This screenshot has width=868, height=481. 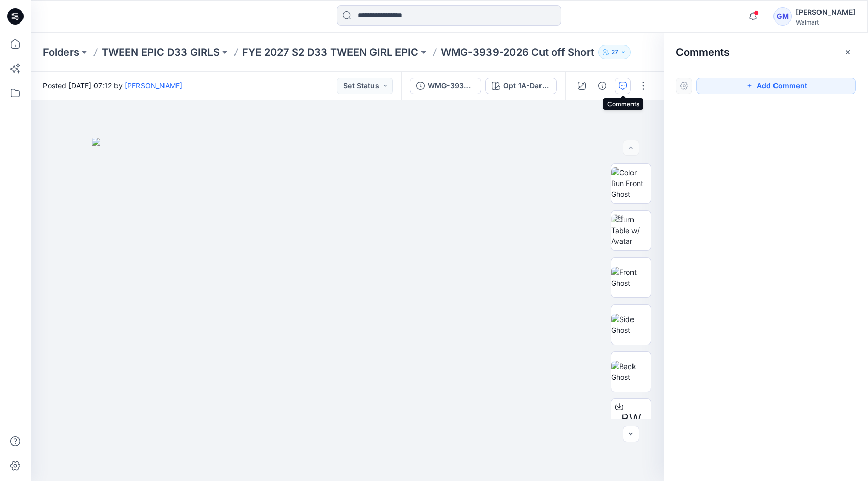 I want to click on button: Add Comment, so click(x=776, y=86).